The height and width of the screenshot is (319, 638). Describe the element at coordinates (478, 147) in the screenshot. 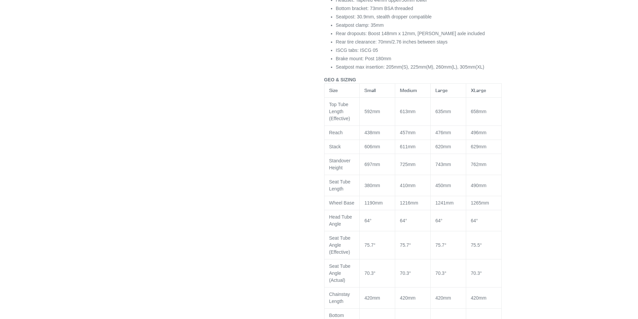

I see `span: 629mm` at that location.